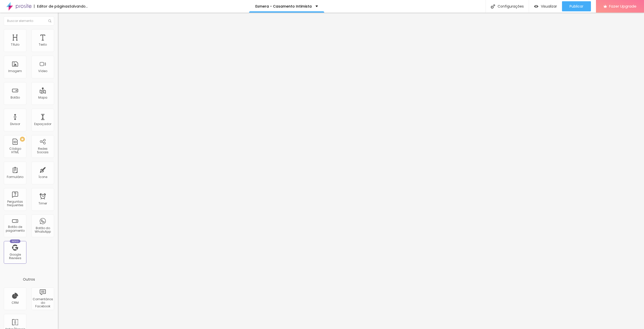 This screenshot has width=644, height=329. Describe the element at coordinates (43, 124) in the screenshot. I see `div: Espaçador` at that location.